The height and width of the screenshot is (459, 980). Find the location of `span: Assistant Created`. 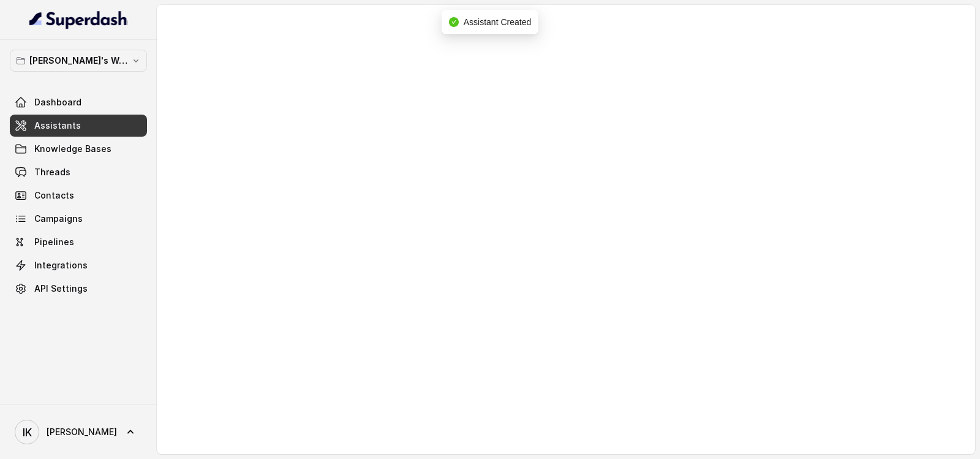

span: Assistant Created is located at coordinates (497, 22).